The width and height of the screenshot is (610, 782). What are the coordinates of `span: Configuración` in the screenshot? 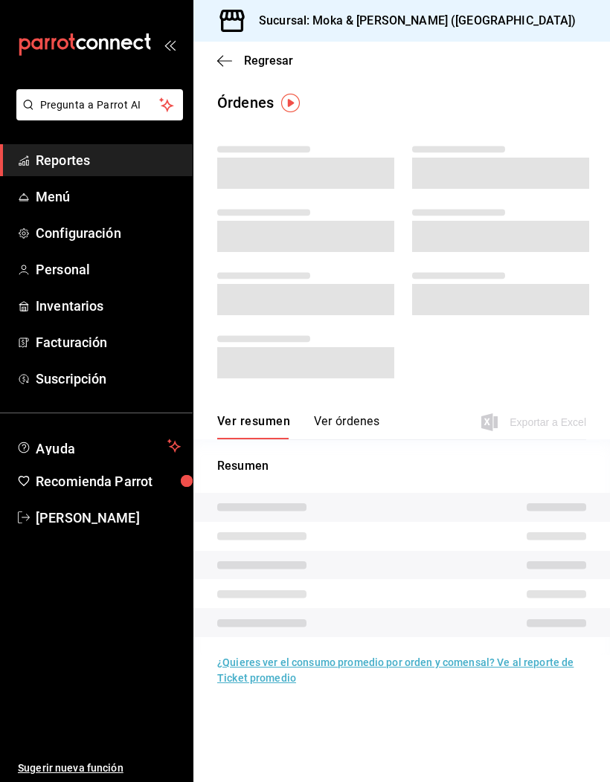 It's located at (108, 233).